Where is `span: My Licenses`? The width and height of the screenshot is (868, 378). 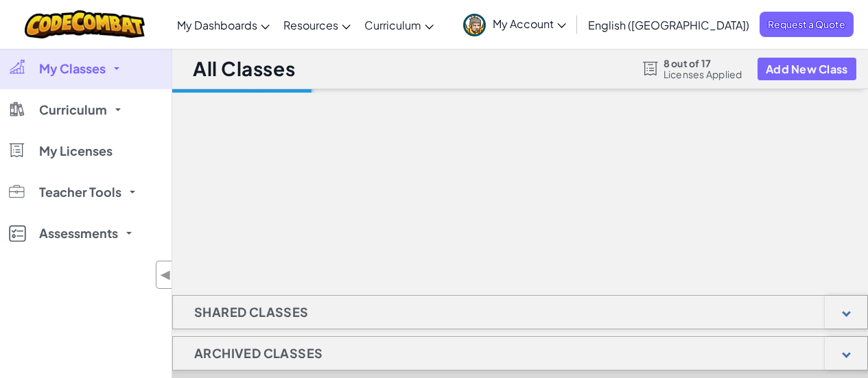 span: My Licenses is located at coordinates (75, 151).